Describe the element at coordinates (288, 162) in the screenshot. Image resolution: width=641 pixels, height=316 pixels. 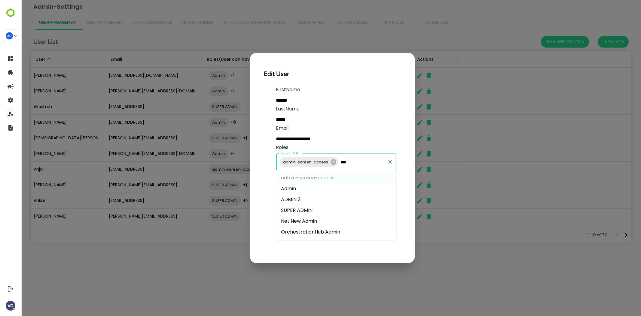
I see `div: admin-screen-access` at that location.